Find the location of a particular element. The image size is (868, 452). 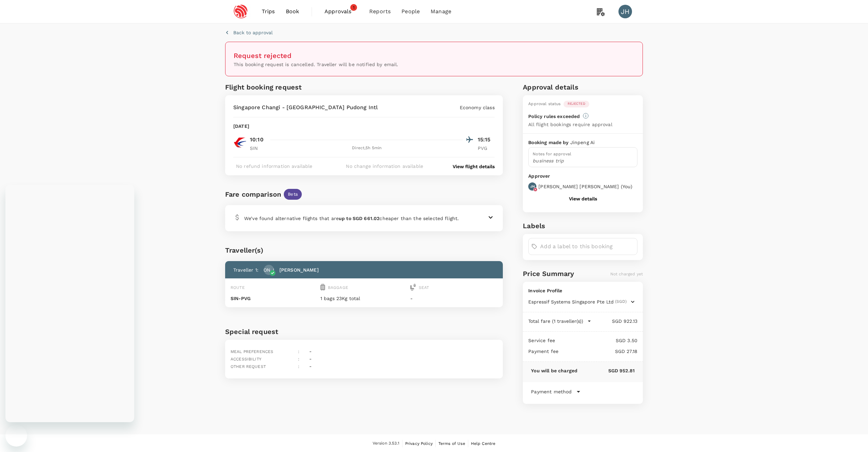

input: Add a label to this booking is located at coordinates (587, 246).